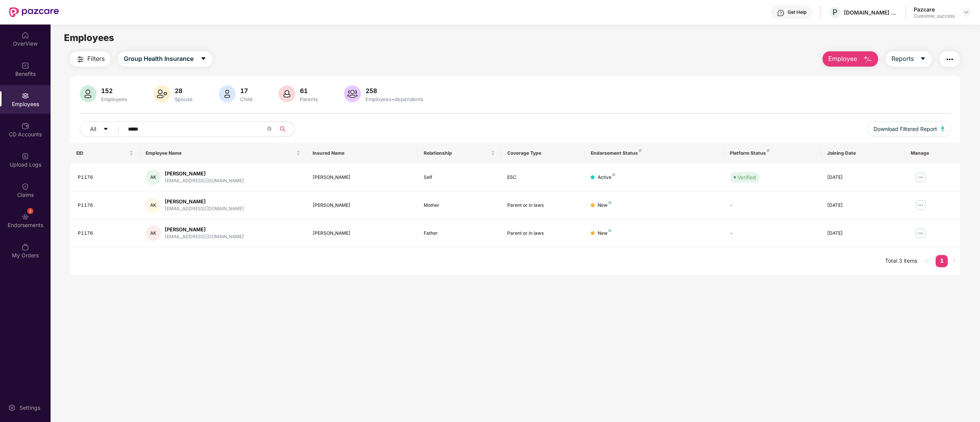 This screenshot has height=422, width=980. Describe the element at coordinates (932, 154) in the screenshot. I see `th: Manage` at that location.